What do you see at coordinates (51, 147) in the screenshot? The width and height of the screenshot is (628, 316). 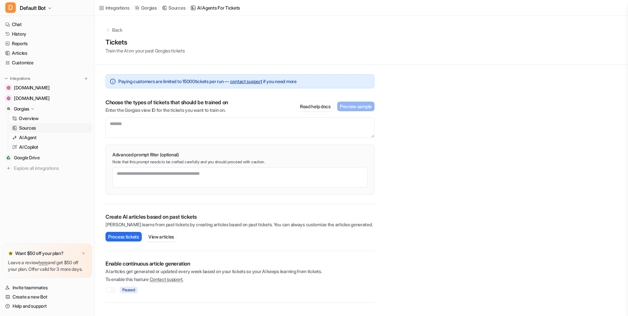 I see `a: AI Copilot` at bounding box center [51, 147].